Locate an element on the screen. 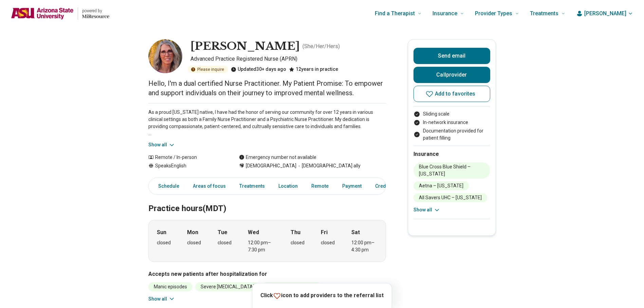 This screenshot has width=644, height=308. div: 12:00 pm – 7:30 pm is located at coordinates (260, 247).